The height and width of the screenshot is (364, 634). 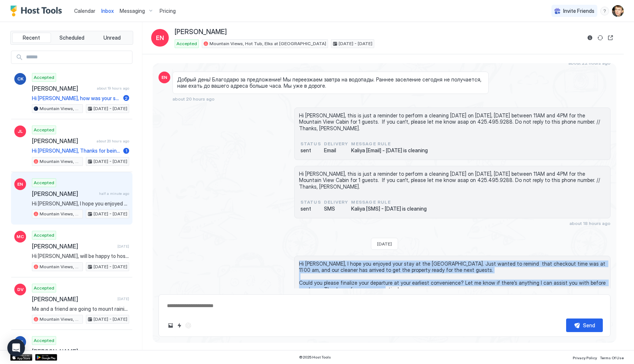 What do you see at coordinates (600, 37) in the screenshot?
I see `button: Sync reservation` at bounding box center [600, 37].